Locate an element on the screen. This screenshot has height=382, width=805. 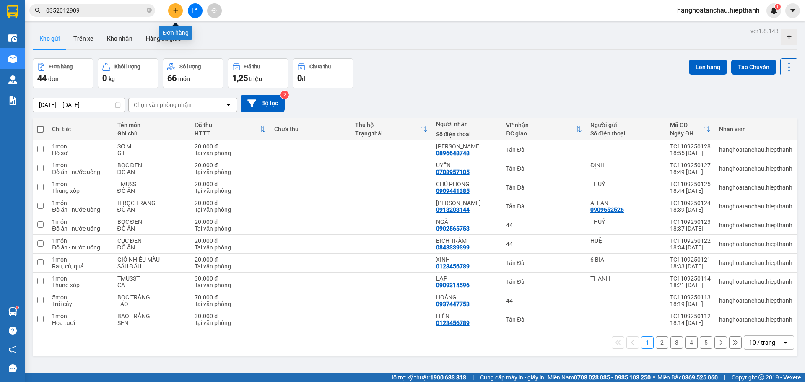
div: Số điện thoại is located at coordinates (467, 134).